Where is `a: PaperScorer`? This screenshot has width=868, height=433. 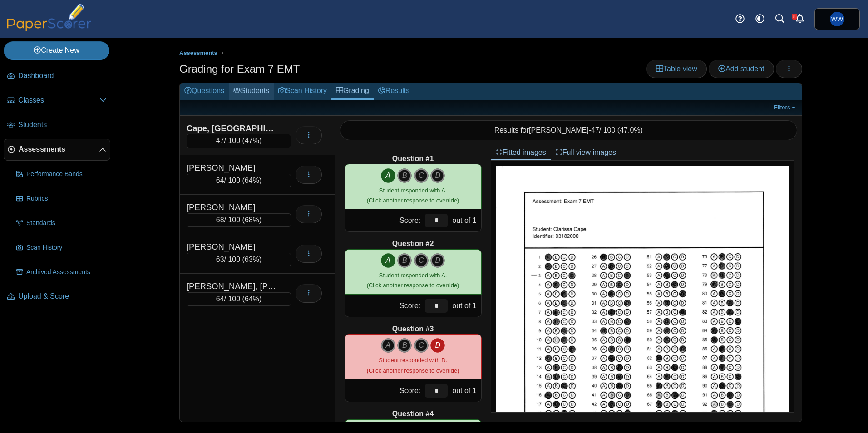 a: PaperScorer is located at coordinates (49, 28).